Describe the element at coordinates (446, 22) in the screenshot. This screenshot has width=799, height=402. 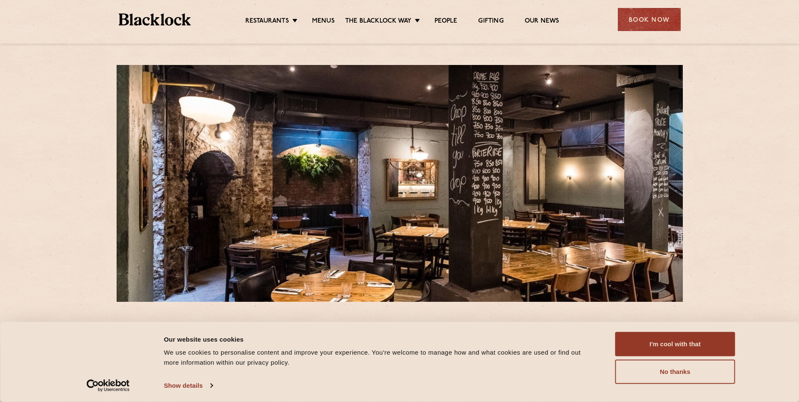
I see `a: People` at that location.